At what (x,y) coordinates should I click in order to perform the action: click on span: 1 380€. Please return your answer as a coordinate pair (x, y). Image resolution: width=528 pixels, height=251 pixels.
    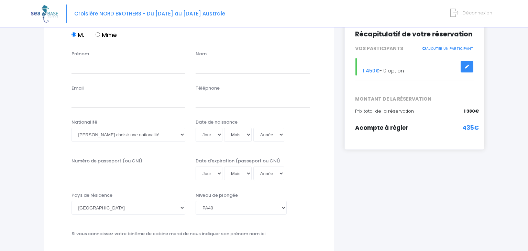
    Looking at the image, I should click on (471, 111).